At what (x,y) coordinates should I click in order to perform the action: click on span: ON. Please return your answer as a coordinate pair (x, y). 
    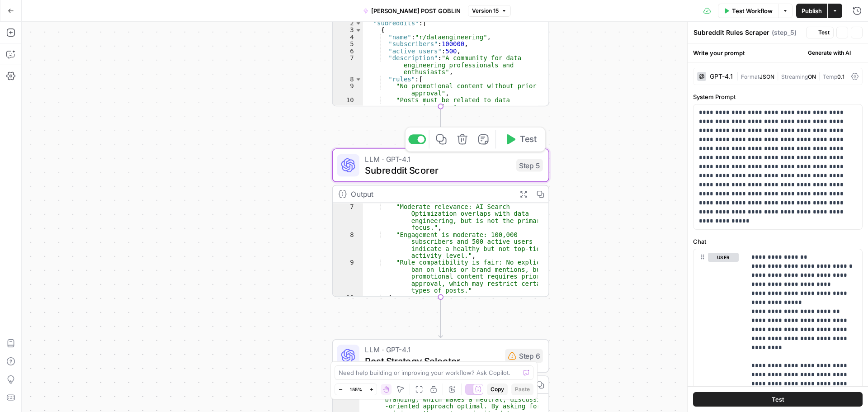
    Looking at the image, I should click on (812, 76).